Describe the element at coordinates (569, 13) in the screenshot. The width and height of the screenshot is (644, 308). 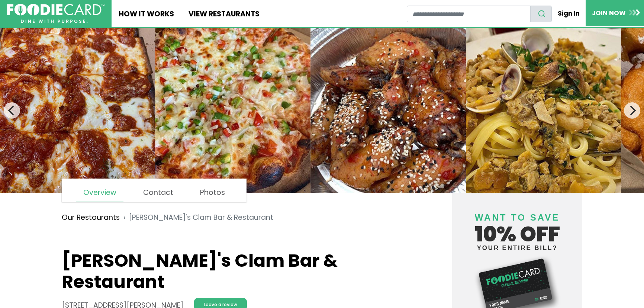
I see `a: Sign In` at that location.